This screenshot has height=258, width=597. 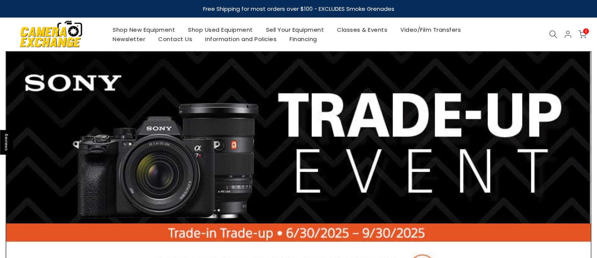 What do you see at coordinates (144, 29) in the screenshot?
I see `a: Shop New Equipment` at bounding box center [144, 29].